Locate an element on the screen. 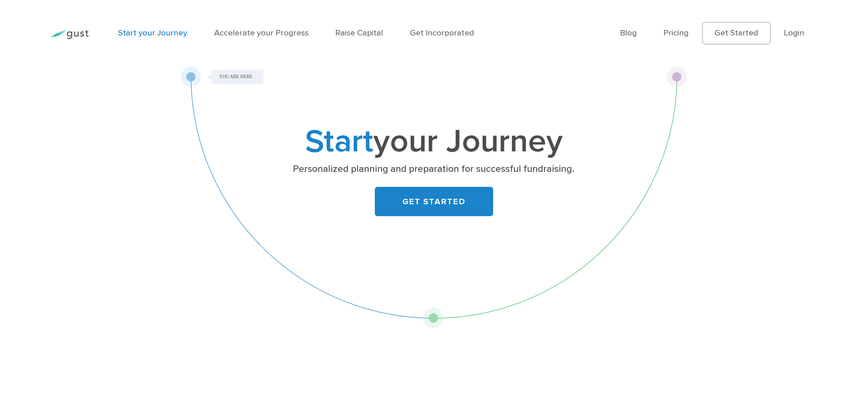 This screenshot has width=868, height=417. a: Get Started is located at coordinates (736, 33).